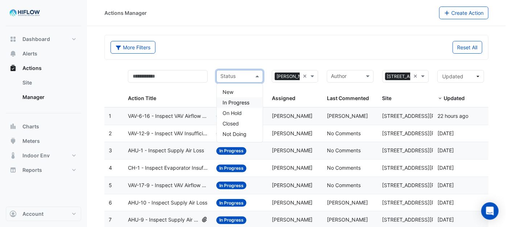 The image size is (506, 227). What do you see at coordinates (387, 98) in the screenshot?
I see `span: Site` at bounding box center [387, 98].